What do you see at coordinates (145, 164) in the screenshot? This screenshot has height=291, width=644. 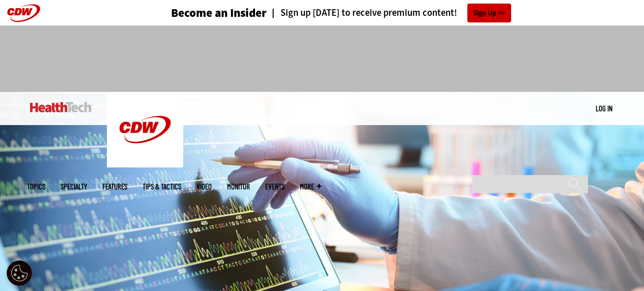 I see `a: CDW` at bounding box center [145, 164].